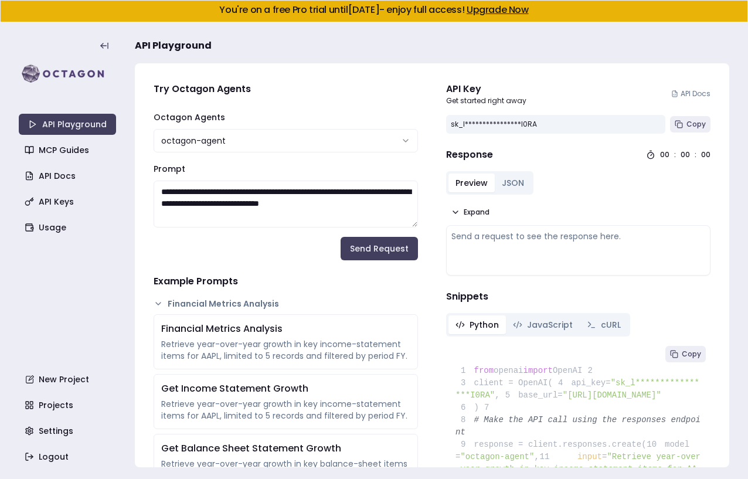 This screenshot has height=479, width=748. Describe the element at coordinates (611, 325) in the screenshot. I see `span: cURL` at that location.